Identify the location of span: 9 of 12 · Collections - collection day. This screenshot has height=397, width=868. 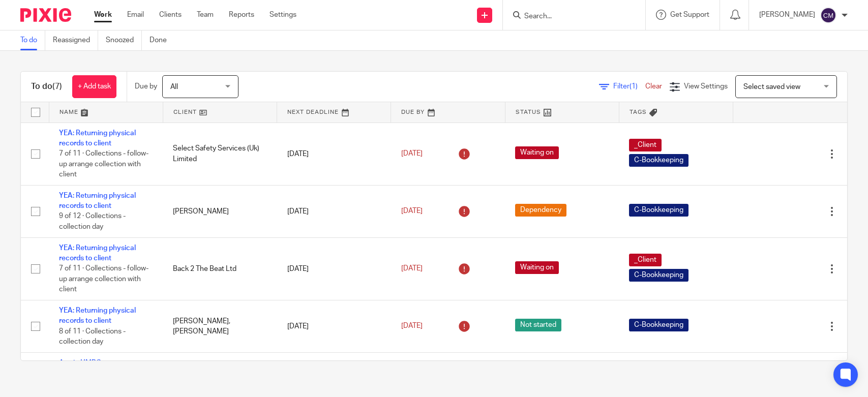
(92, 221).